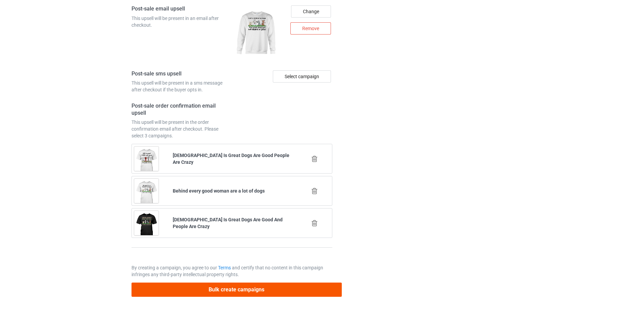  What do you see at coordinates (180, 129) in the screenshot?
I see `div: This upsell will be present in the order confirmation email after checkout. Please select 3 campa...` at bounding box center [180, 129].